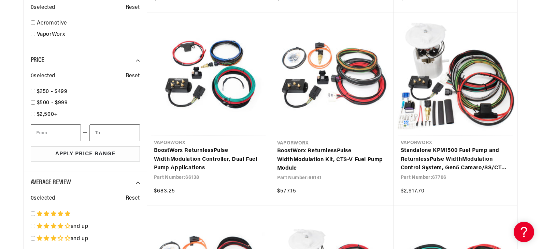  What do you see at coordinates (52, 103) in the screenshot?
I see `span: $500 - $999` at bounding box center [52, 103].